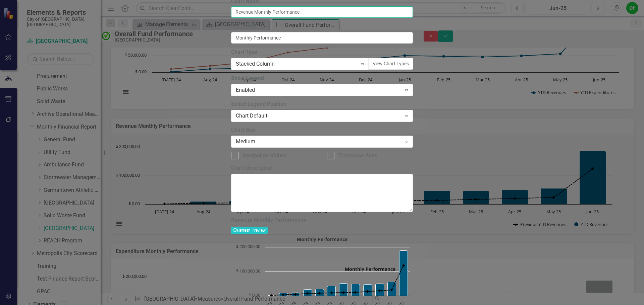 This screenshot has height=305, width=644. I want to click on path: Jun-25, 185,057. YTD Revenues., so click(404, 273).